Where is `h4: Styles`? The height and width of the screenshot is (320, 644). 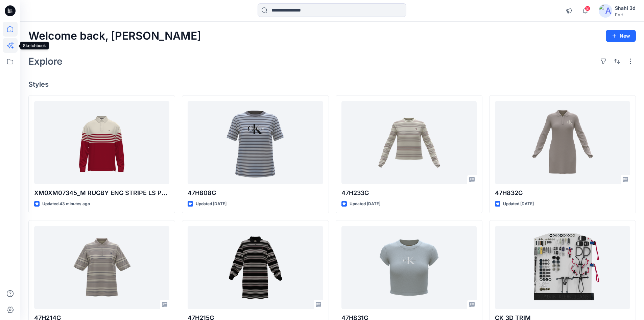
h4: Styles is located at coordinates (332, 84).